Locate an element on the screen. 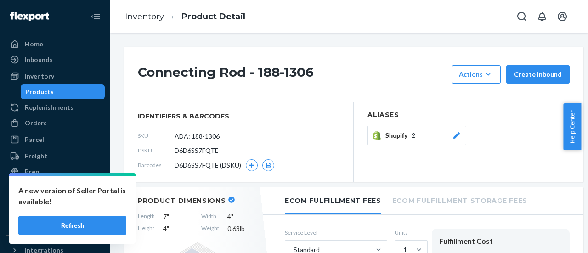  button: Open account menu is located at coordinates (562, 17).